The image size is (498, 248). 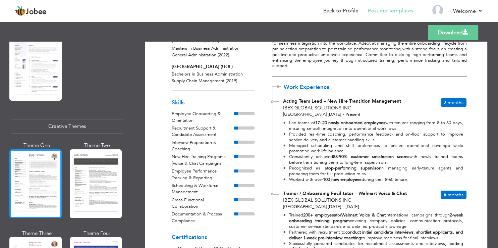 I want to click on span: Trainer / Onboarding Facilitator – Walmart Voice & Chat, so click(x=345, y=193).